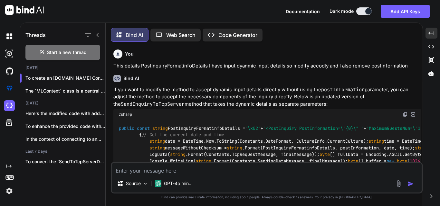  What do you see at coordinates (183, 135) in the screenshot?
I see `span: // Get the current date and time` at bounding box center [183, 135].